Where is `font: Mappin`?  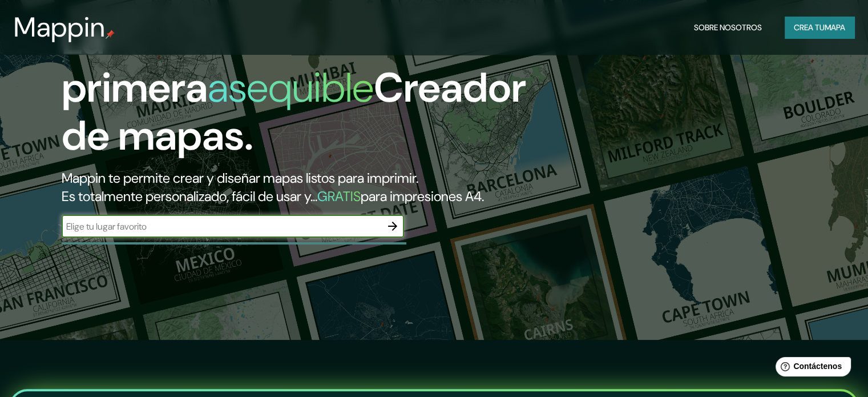 font: Mappin is located at coordinates (60, 27).